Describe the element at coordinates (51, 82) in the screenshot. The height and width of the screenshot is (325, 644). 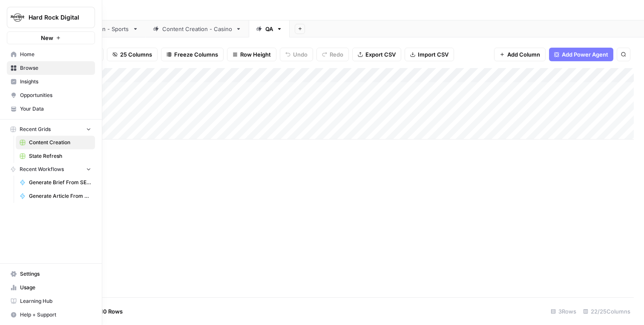
I see `a: Insights` at that location.